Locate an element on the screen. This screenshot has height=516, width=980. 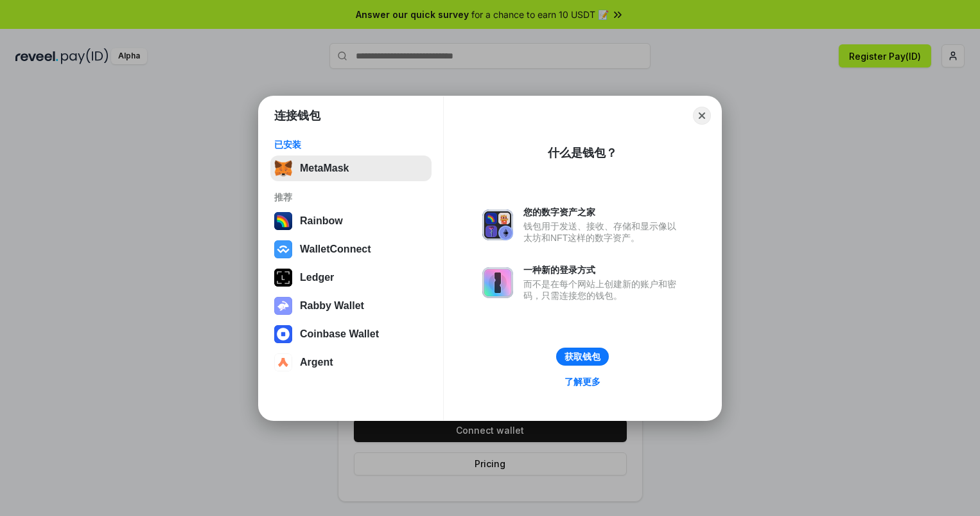
div: 推荐 is located at coordinates (351, 197).